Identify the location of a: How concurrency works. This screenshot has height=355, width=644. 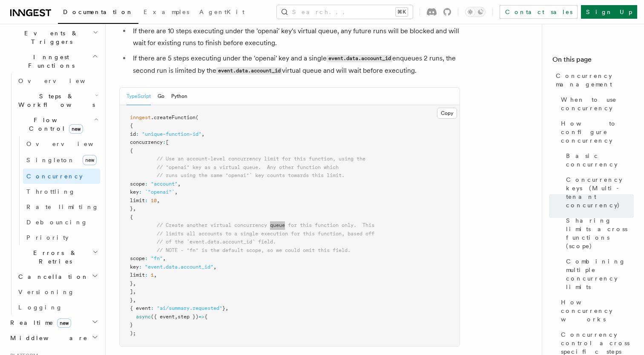
(596, 311).